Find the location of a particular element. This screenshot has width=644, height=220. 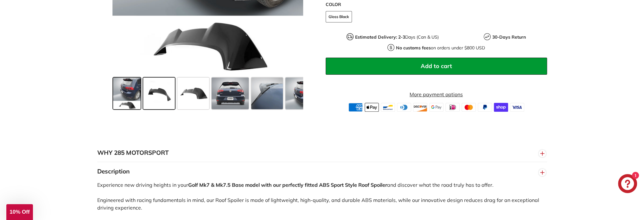

strong: Estimated Delivery: 2-3 is located at coordinates (380, 37).